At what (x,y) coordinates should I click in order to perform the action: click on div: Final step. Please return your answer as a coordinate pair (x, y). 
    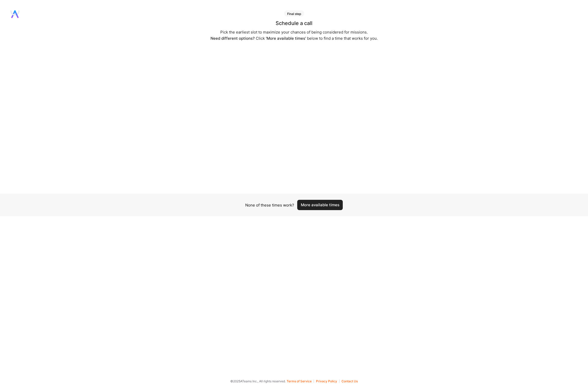
    Looking at the image, I should click on (294, 13).